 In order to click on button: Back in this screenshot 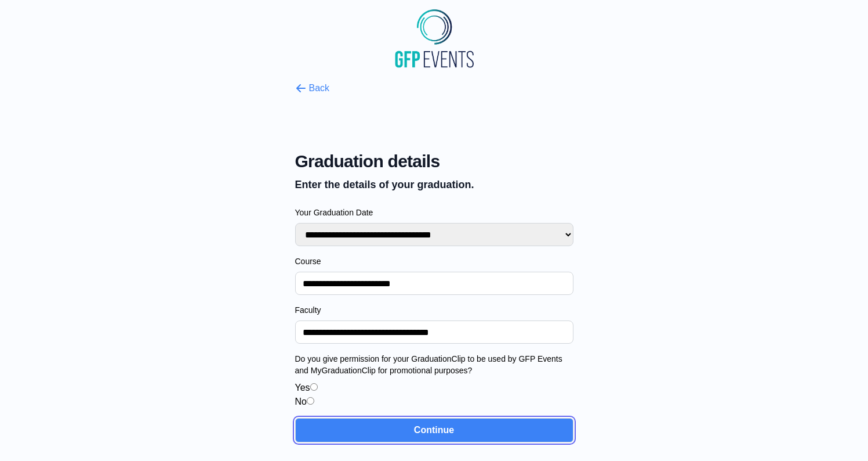, I will do `click(312, 88)`.